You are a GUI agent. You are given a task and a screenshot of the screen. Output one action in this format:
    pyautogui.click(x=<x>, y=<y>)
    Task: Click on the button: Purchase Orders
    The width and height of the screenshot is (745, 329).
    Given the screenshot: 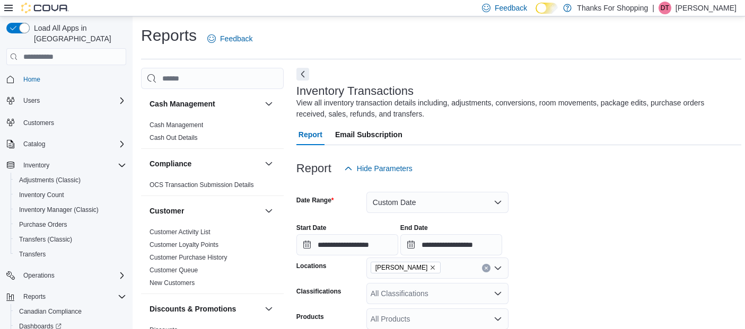 What is the action you would take?
    pyautogui.click(x=71, y=225)
    